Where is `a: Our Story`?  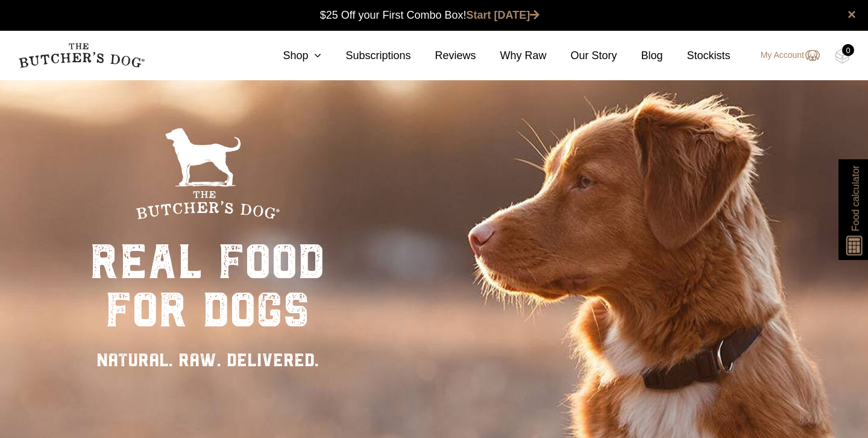 a: Our Story is located at coordinates (581, 55).